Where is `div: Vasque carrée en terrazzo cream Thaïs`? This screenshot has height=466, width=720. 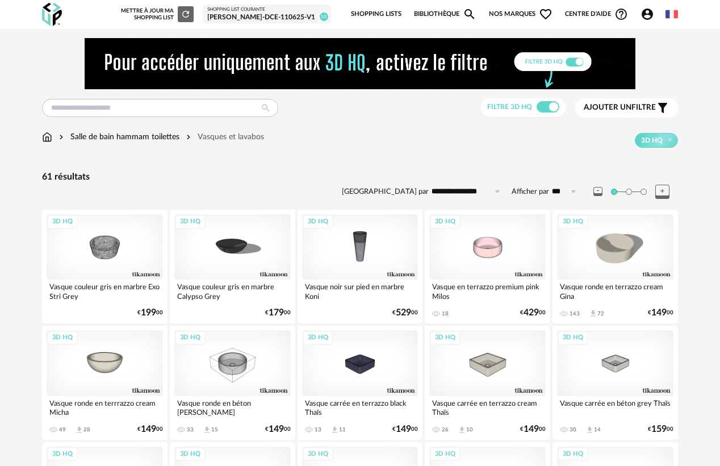
div: Vasque carrée en terrazzo cream Thaïs is located at coordinates (487, 407).